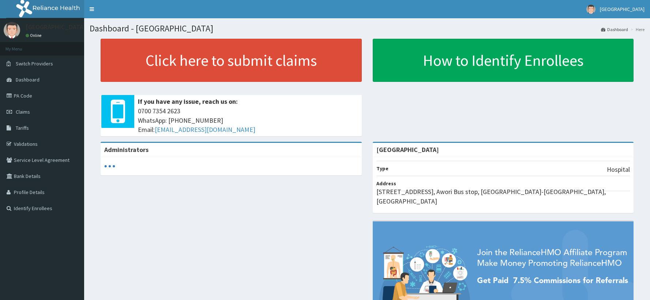 This screenshot has height=300, width=650. I want to click on b: If you have any issue, reach us on:, so click(188, 101).